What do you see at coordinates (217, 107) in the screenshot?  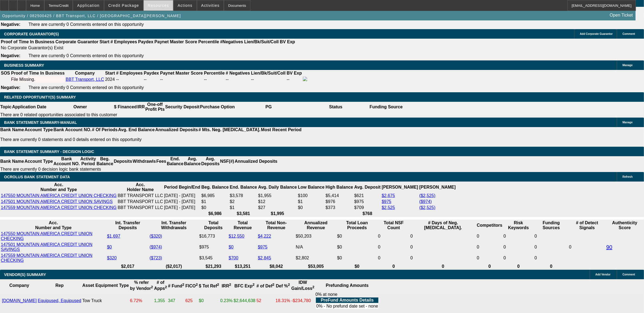 I see `th: Purchase Option` at bounding box center [217, 107].